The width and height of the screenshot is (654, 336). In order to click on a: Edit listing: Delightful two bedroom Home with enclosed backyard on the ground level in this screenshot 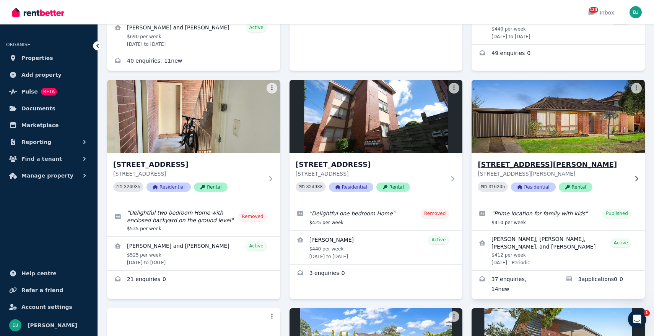, I will do `click(193, 221)`.